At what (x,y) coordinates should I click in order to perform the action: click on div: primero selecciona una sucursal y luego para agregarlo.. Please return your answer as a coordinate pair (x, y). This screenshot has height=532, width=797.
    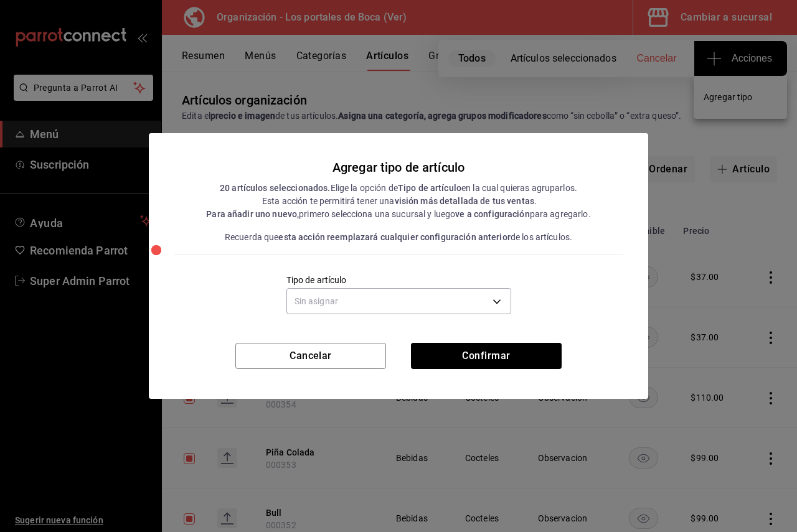
    Looking at the image, I should click on (398, 214).